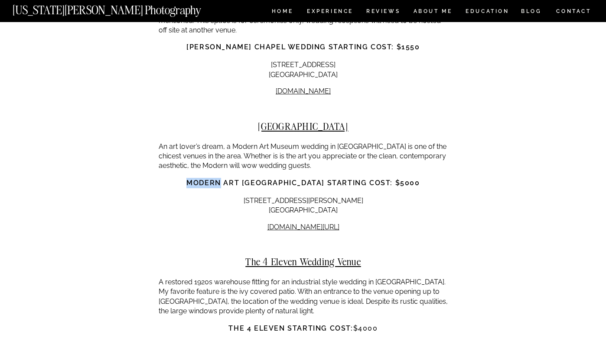 The image size is (606, 341). Describe the element at coordinates (282, 12) in the screenshot. I see `nav: HOME` at that location.